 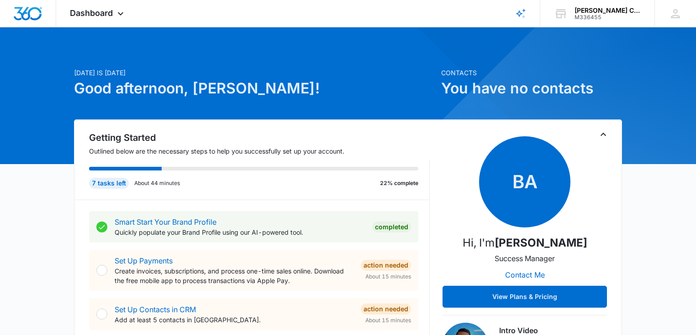 I want to click on div: account name, so click(x=607, y=10).